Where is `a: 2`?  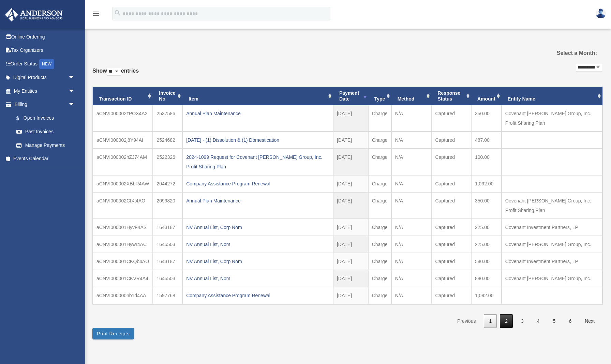 a: 2 is located at coordinates (506, 321).